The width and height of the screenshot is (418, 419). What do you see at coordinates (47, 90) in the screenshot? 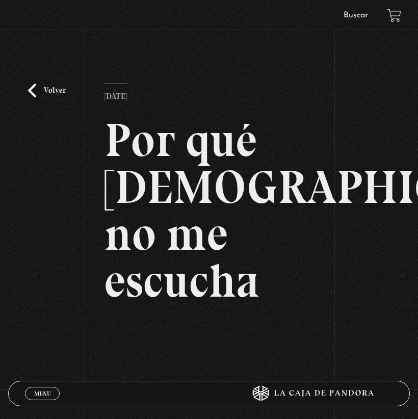
I see `a: Volver` at bounding box center [47, 90].